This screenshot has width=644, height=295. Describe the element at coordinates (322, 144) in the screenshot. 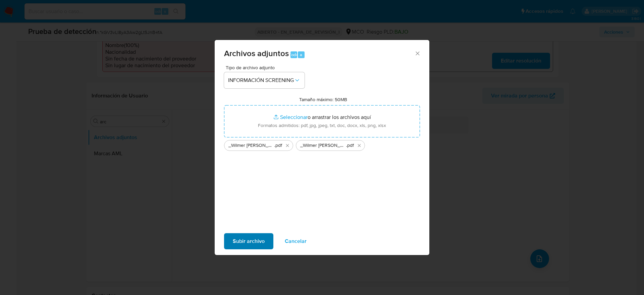

I see `ul: Archivos seleccionados` at that location.